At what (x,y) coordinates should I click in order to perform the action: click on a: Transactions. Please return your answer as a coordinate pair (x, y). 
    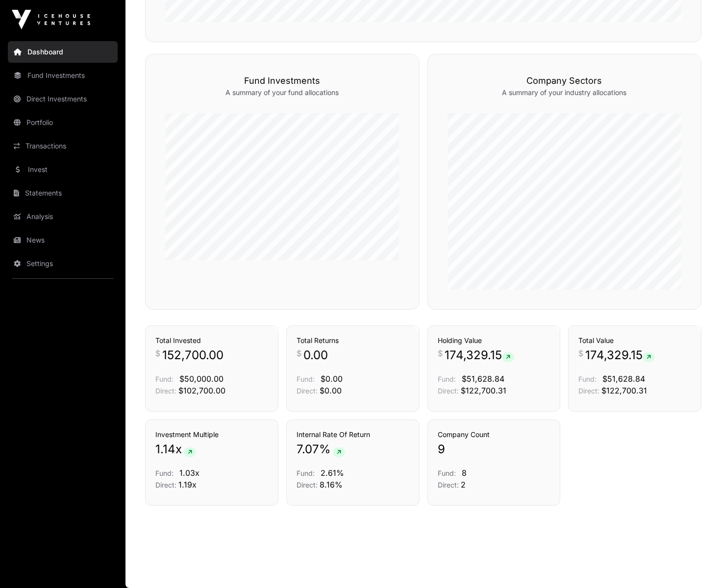
    Looking at the image, I should click on (63, 146).